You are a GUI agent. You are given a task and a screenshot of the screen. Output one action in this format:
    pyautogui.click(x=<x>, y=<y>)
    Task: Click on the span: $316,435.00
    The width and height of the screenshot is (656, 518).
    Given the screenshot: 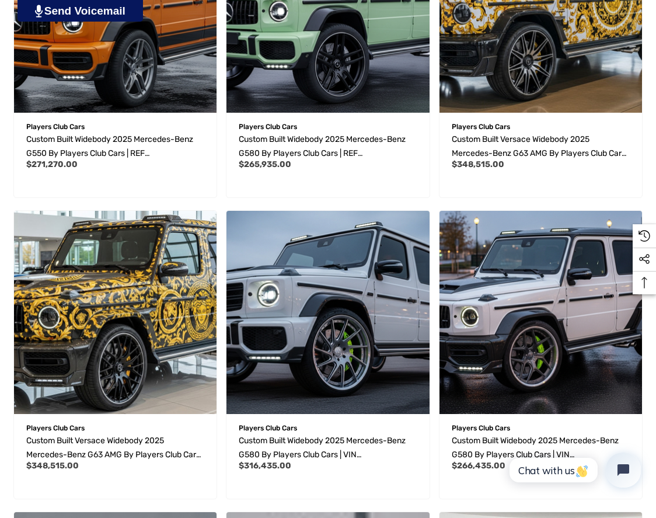 What is the action you would take?
    pyautogui.click(x=265, y=465)
    